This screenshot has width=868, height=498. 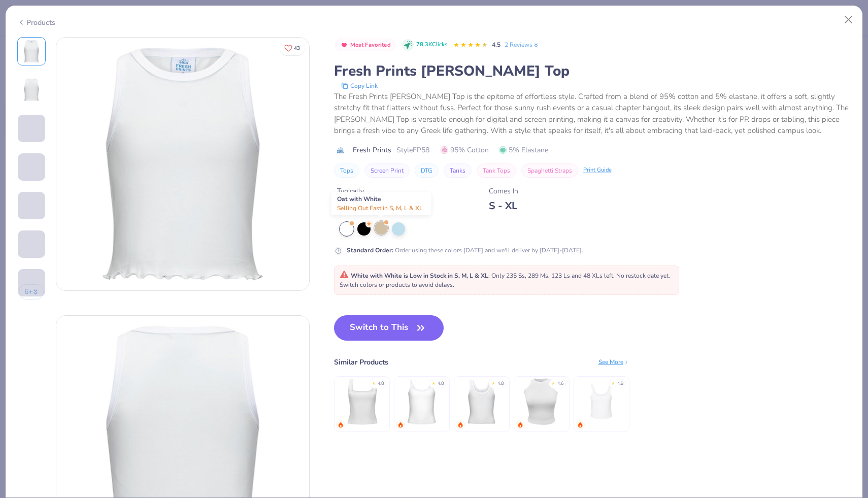 I want to click on img: Fresh Prints Marilyn Tank Top, so click(x=541, y=402).